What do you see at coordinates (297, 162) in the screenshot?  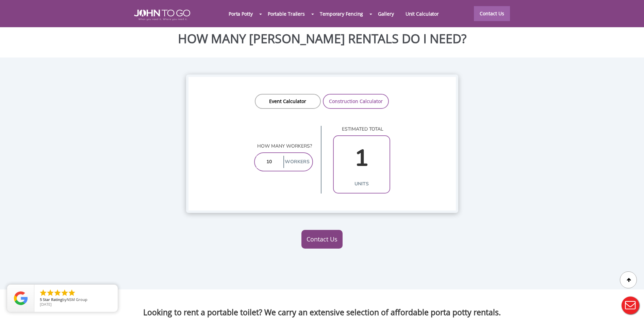 I see `label: Workers` at bounding box center [297, 162].